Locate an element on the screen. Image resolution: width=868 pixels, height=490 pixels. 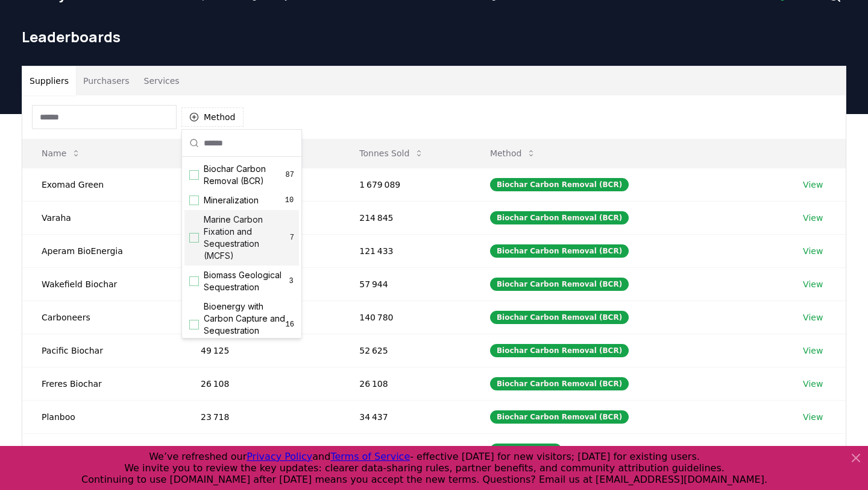
span: 7 is located at coordinates (291, 238).